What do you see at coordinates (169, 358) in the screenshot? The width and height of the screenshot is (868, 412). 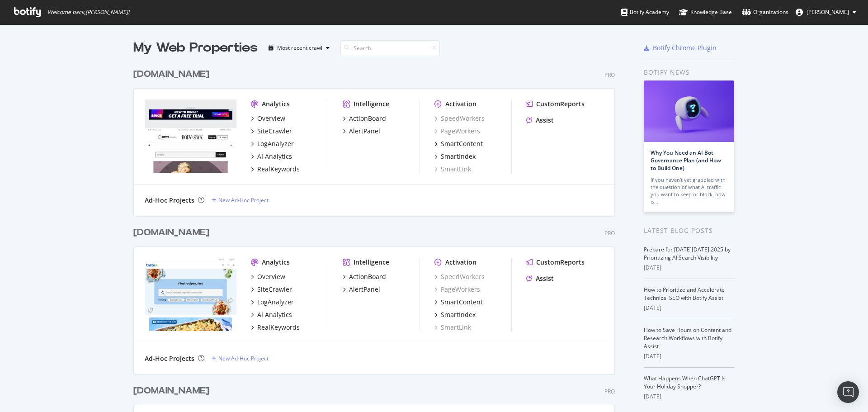 I see `div: Ad-Hoc Projects` at bounding box center [169, 358].